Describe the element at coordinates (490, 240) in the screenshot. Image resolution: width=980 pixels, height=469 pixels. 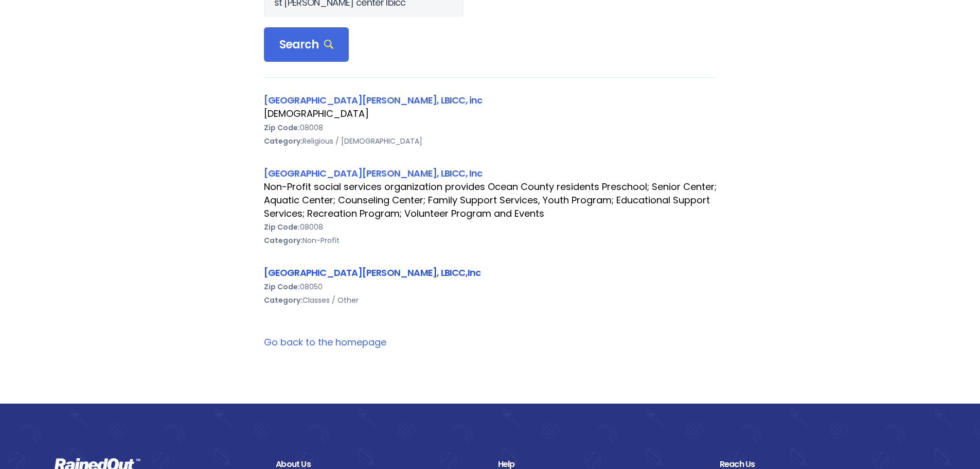
I see `div: Non-Profit` at that location.